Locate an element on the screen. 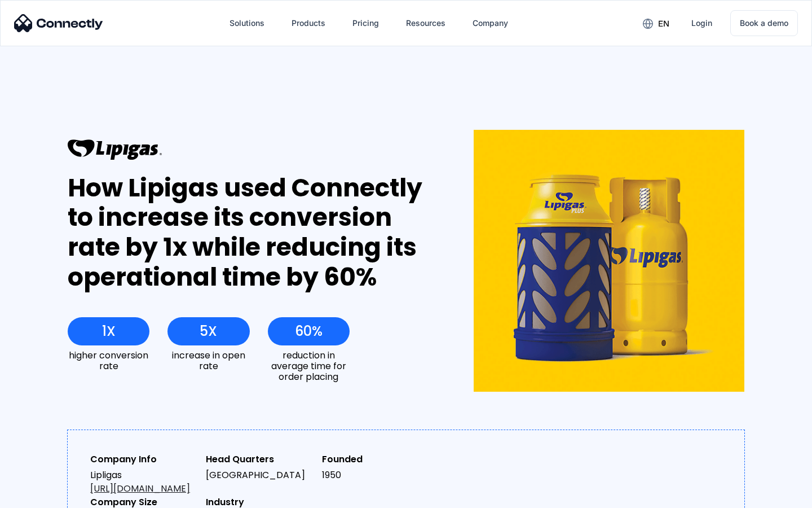 Image resolution: width=812 pixels, height=508 pixels. a: Book a demo is located at coordinates (764, 23).